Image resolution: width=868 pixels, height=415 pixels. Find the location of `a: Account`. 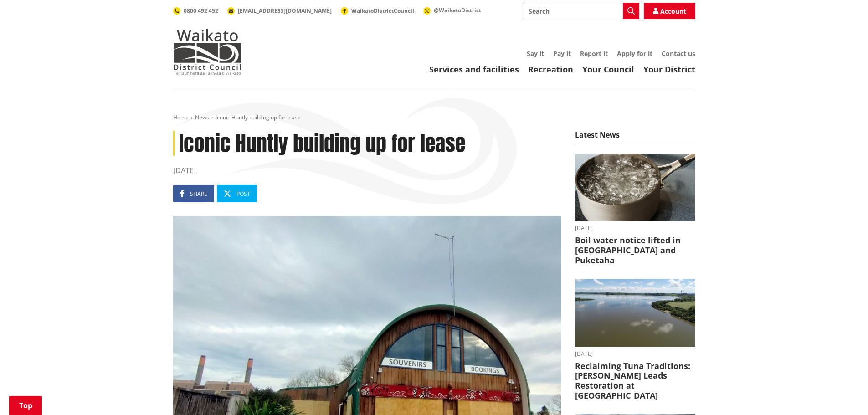

a: Account is located at coordinates (669, 11).